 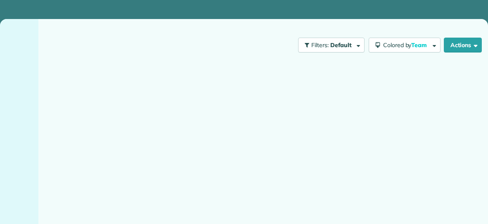 I want to click on span: Default, so click(x=341, y=45).